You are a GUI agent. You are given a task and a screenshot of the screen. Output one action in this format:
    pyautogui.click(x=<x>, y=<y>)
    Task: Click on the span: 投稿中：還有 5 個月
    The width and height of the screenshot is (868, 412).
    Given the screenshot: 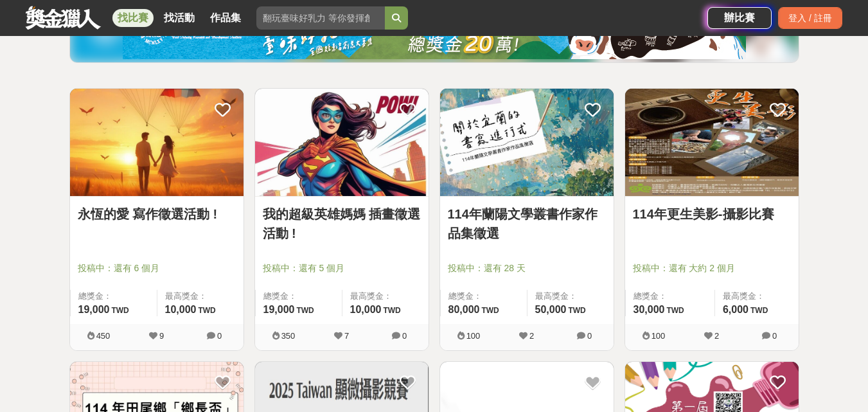 What is the action you would take?
    pyautogui.click(x=342, y=268)
    